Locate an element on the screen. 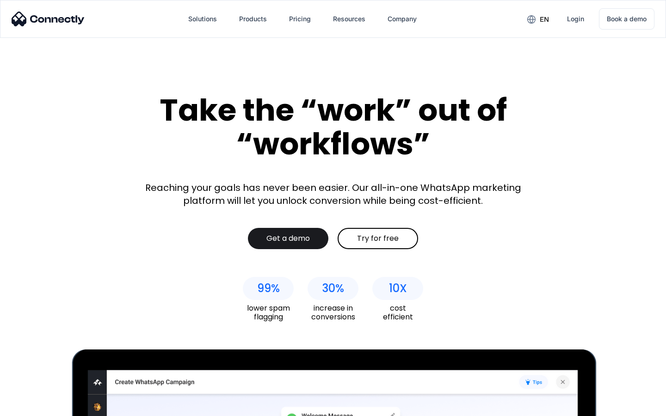 Image resolution: width=666 pixels, height=416 pixels. div: 10X is located at coordinates (398, 289).